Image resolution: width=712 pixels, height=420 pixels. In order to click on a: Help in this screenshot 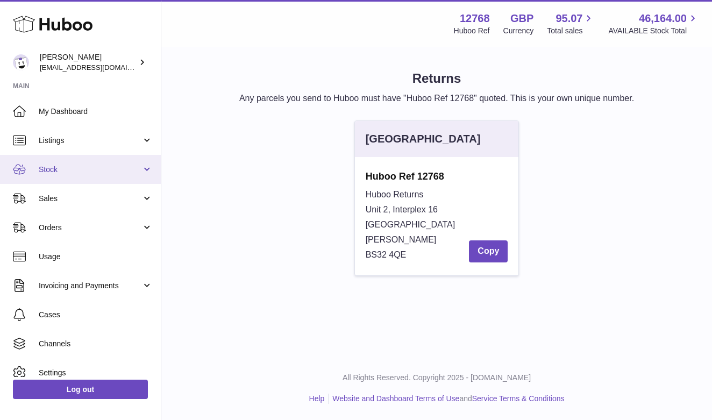, I will do `click(317, 399)`.